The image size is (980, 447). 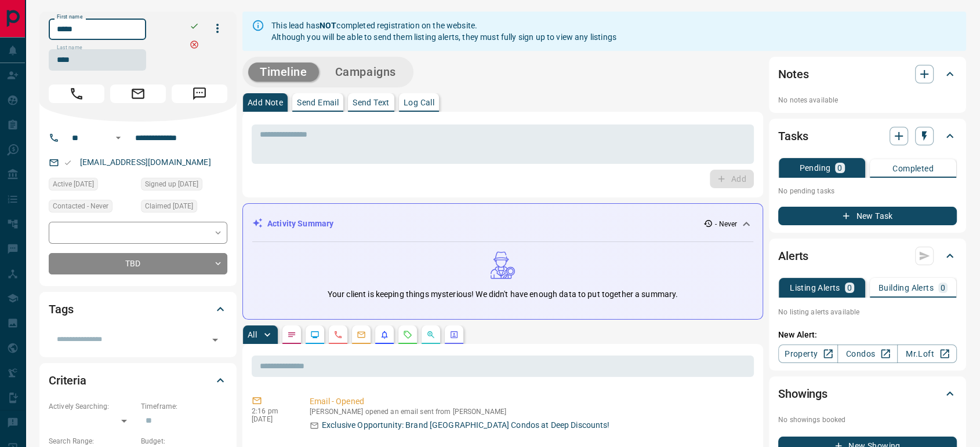 I want to click on span: Contacted - Never, so click(x=81, y=206).